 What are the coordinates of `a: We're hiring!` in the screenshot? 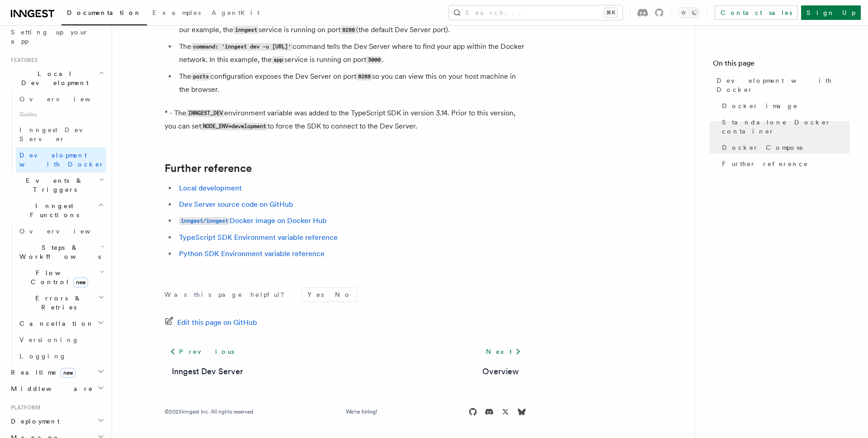 It's located at (362, 412).